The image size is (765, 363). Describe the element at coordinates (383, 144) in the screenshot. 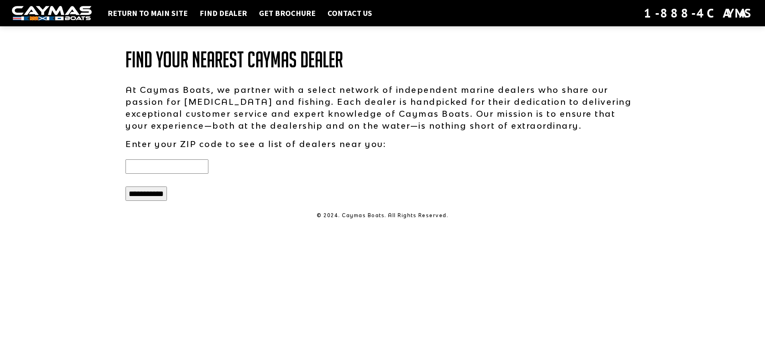

I see `p: Enter your ZIP code to see a list of dealers near you:` at that location.